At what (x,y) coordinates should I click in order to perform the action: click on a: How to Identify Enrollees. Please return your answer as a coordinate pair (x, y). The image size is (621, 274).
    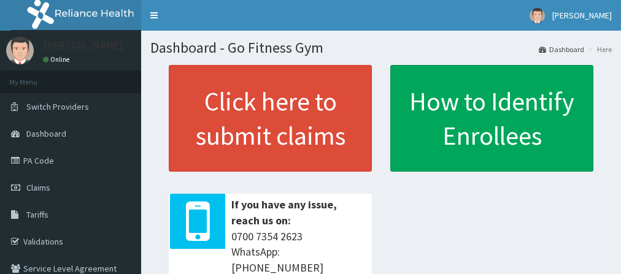
    Looking at the image, I should click on (492, 118).